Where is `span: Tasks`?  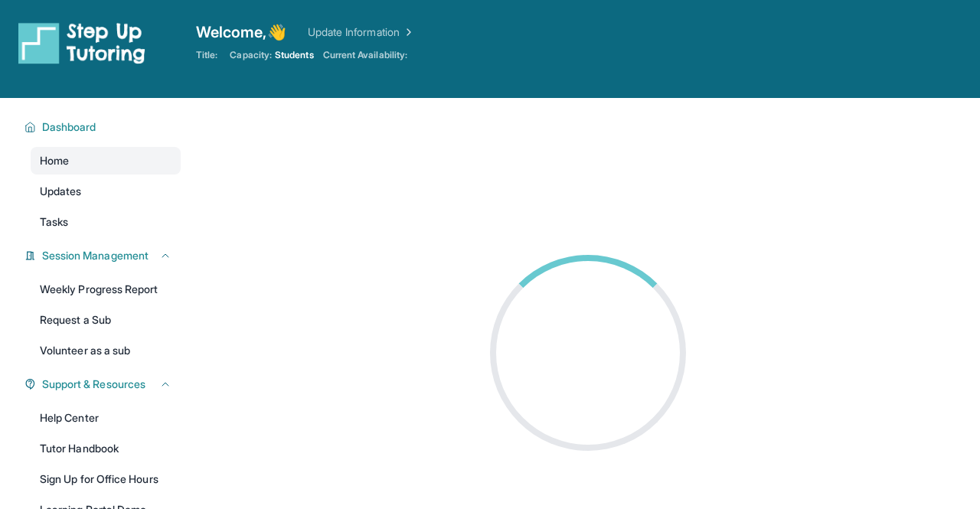
span: Tasks is located at coordinates (54, 222).